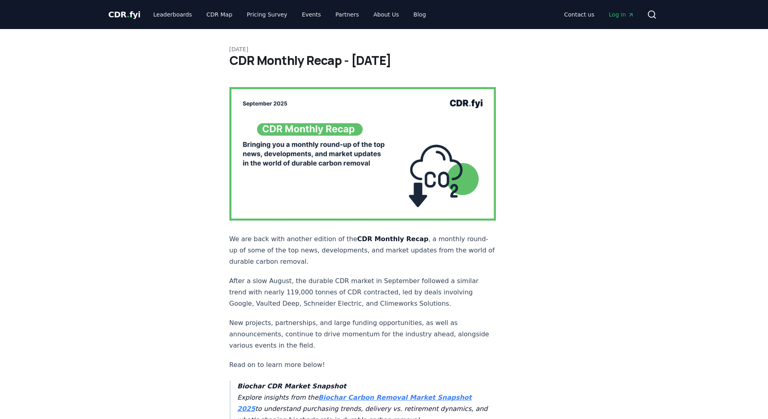 The height and width of the screenshot is (419, 768). What do you see at coordinates (267, 15) in the screenshot?
I see `a: Pricing Survey` at bounding box center [267, 15].